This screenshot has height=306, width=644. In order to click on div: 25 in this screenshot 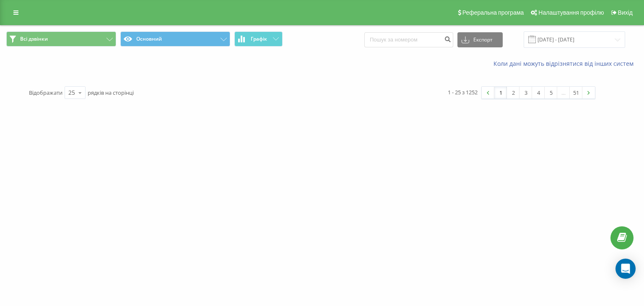, I will do `click(72, 93)`.